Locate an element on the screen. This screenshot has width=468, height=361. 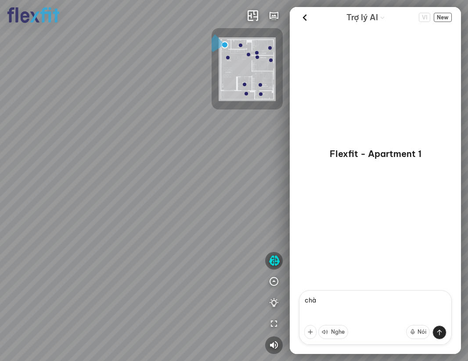
img: Flexfit_Apt1_M__JKL4XAWR2ATG_large.png is located at coordinates (247, 69).